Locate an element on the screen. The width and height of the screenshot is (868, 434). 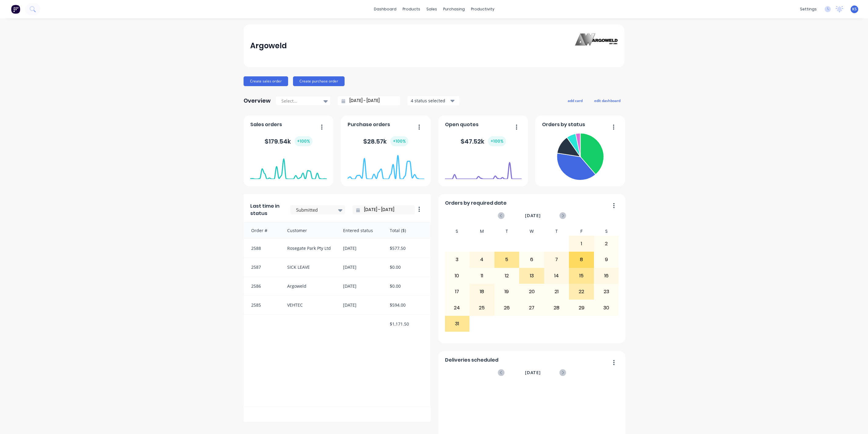
div: 23 is located at coordinates (606, 291).